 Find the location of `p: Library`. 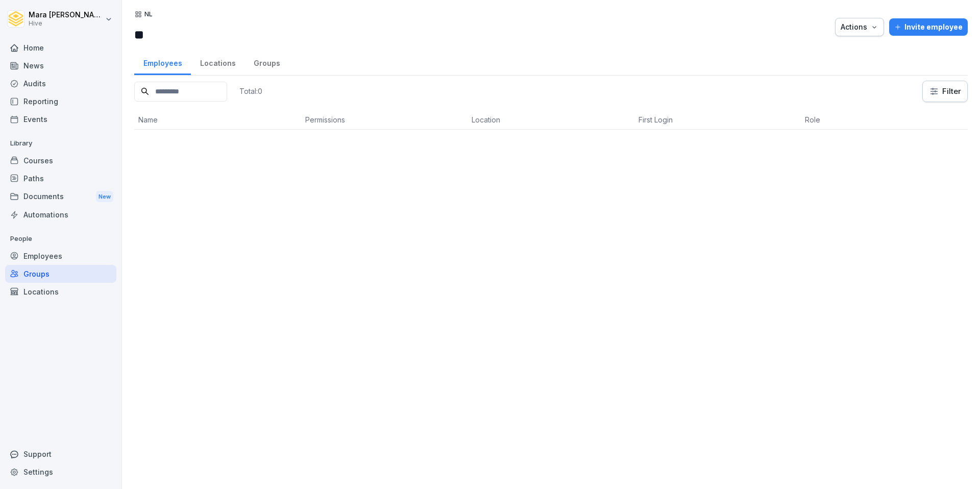

p: Library is located at coordinates (61, 144).